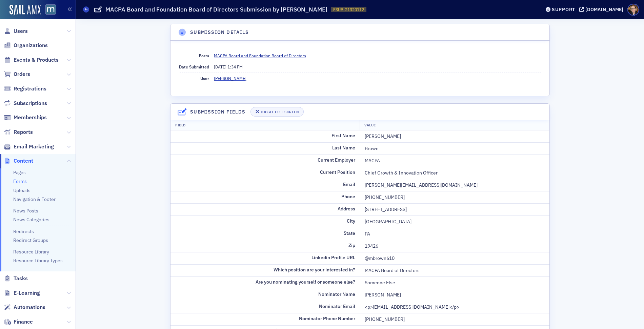 The image size is (644, 329). Describe the element at coordinates (24, 161) in the screenshot. I see `span: Content` at that location.